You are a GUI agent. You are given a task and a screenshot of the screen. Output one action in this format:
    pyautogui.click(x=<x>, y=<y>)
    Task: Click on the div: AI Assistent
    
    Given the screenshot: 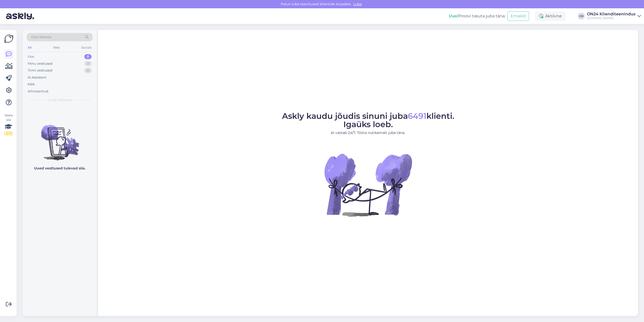 What is the action you would take?
    pyautogui.click(x=37, y=77)
    